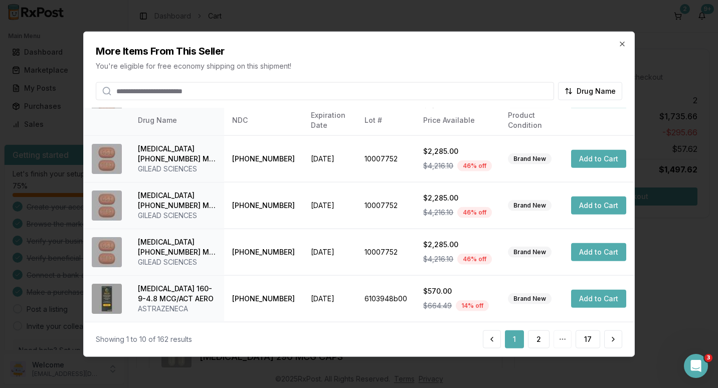  What do you see at coordinates (177, 308) in the screenshot?
I see `div: ASTRAZENECA` at bounding box center [177, 308].